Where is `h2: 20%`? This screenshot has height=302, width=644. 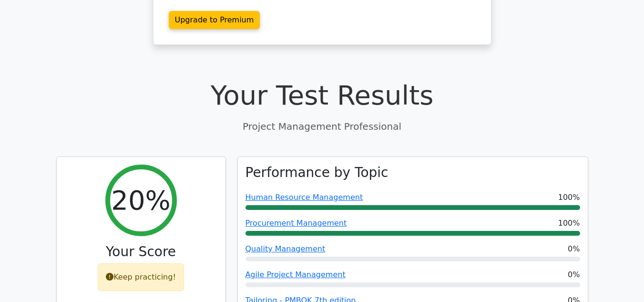 h2: 20% is located at coordinates (141, 200).